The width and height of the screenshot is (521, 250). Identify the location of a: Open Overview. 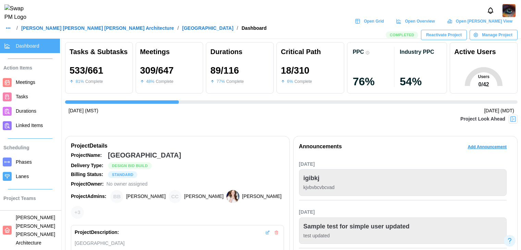
(416, 21).